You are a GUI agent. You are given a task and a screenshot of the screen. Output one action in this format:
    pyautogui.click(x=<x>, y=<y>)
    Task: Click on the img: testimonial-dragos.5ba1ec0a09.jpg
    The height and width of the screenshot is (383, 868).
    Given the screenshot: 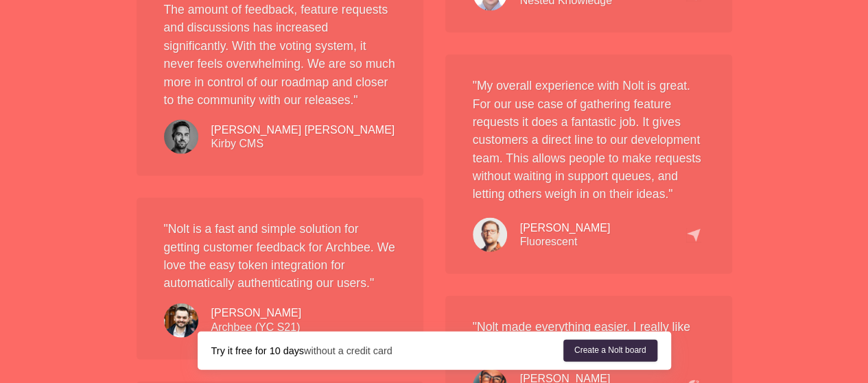 What is the action you would take?
    pyautogui.click(x=181, y=321)
    